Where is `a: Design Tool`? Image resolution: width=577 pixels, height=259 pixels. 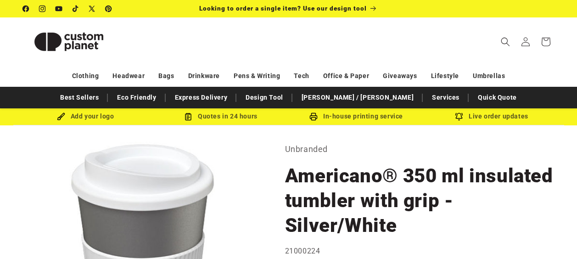
a: Design Tool is located at coordinates (264, 97).